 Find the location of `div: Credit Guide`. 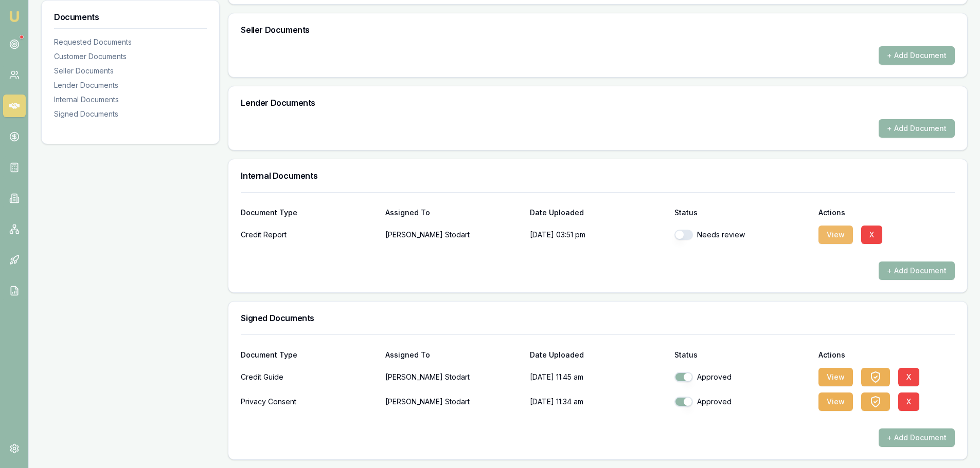

div: Credit Guide is located at coordinates (309, 377).